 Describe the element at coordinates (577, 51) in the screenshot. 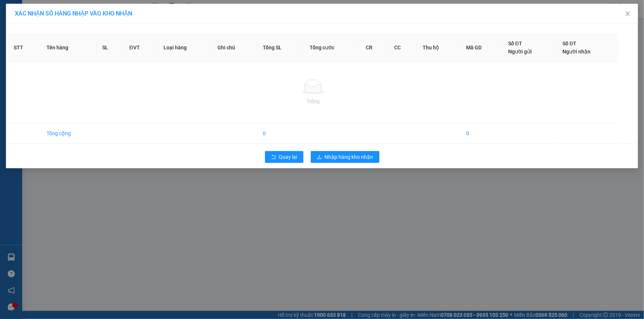

I see `span: Người nhận` at that location.